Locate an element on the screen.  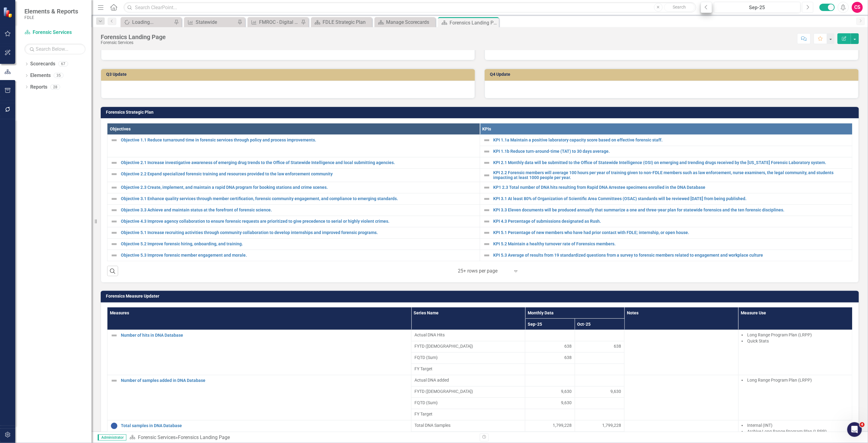
span: 4 is located at coordinates (863, 425).